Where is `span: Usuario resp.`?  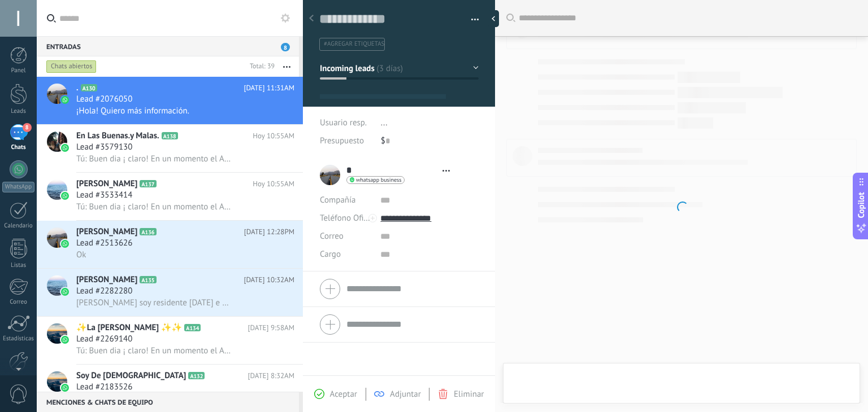
span: Usuario resp. is located at coordinates (343, 123).